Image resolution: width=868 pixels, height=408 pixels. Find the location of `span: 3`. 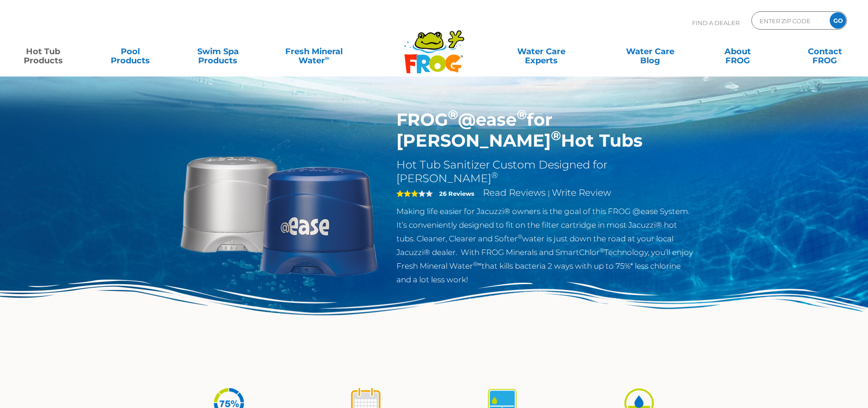

span: 3 is located at coordinates (408, 194).